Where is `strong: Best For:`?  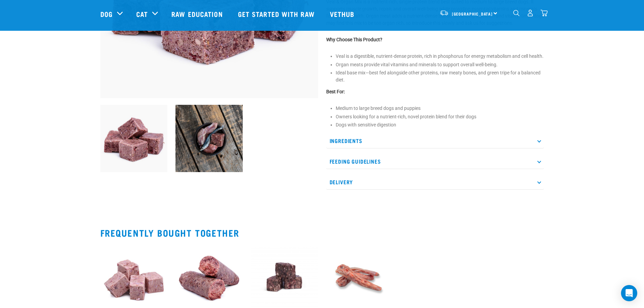
strong: Best For: is located at coordinates (335, 91).